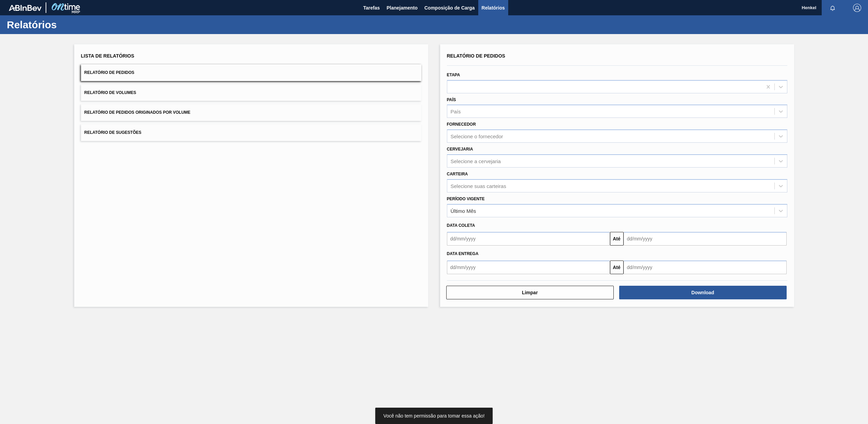  I want to click on button: Limpar, so click(530, 293).